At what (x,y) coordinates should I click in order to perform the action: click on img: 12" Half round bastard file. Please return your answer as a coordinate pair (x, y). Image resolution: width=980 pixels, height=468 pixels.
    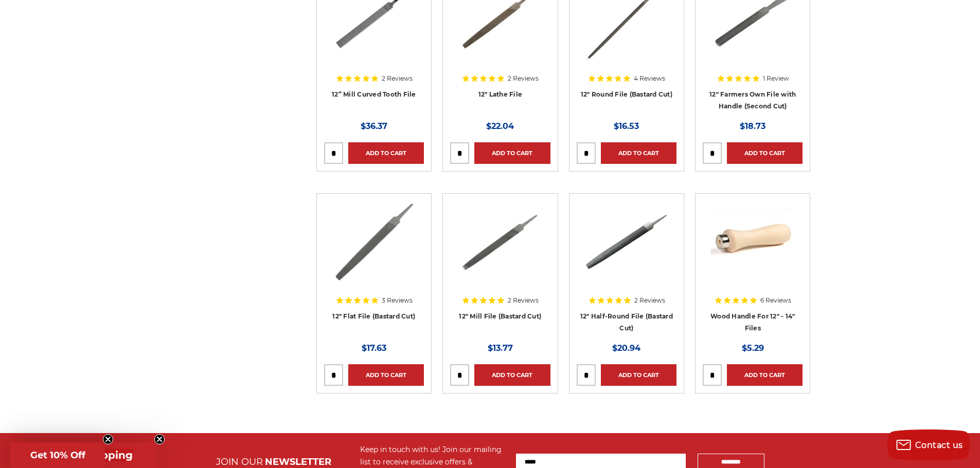
    Looking at the image, I should click on (626, 242).